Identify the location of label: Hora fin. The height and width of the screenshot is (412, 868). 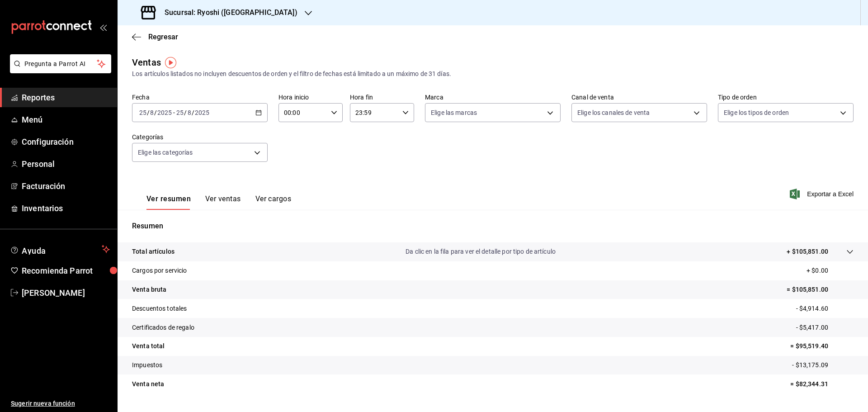
(382, 97).